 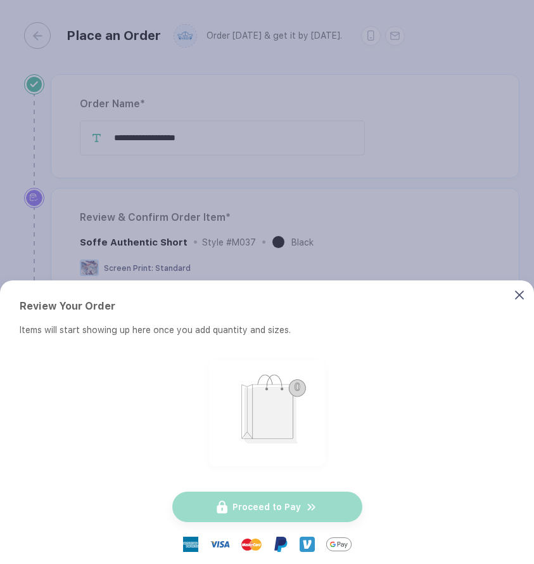 I want to click on img: express, so click(x=191, y=544).